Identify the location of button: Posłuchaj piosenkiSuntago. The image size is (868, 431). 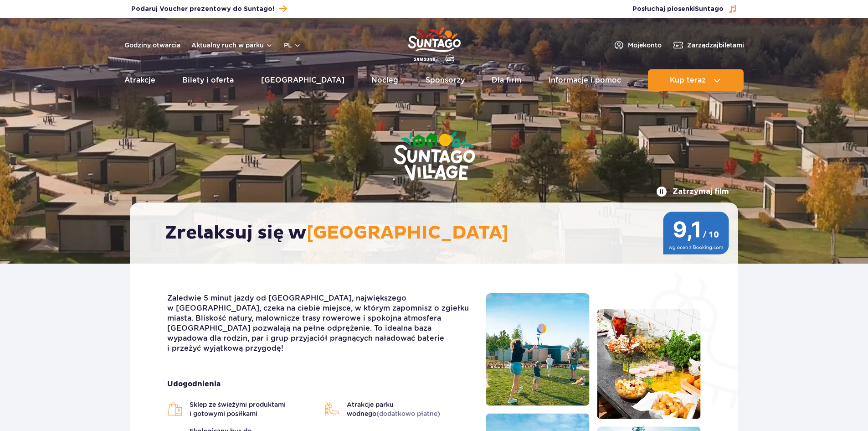
(685, 9).